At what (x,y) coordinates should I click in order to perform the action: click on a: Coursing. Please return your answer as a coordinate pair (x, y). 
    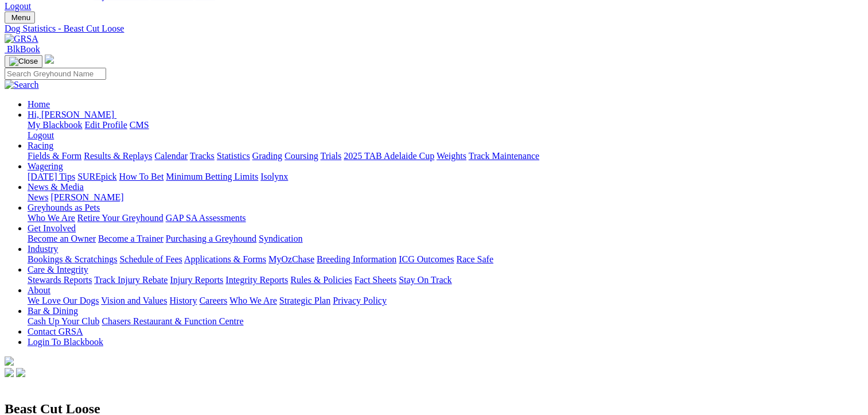
    Looking at the image, I should click on (301, 155).